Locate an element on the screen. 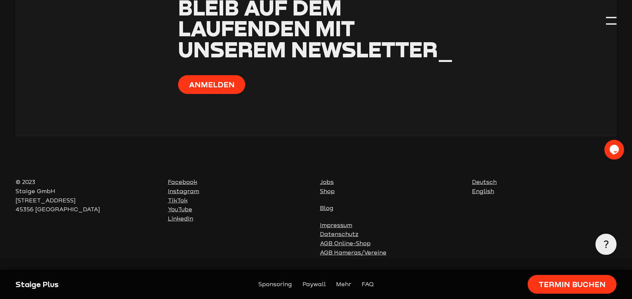 The height and width of the screenshot is (299, 632). a: Deutsch is located at coordinates (484, 182).